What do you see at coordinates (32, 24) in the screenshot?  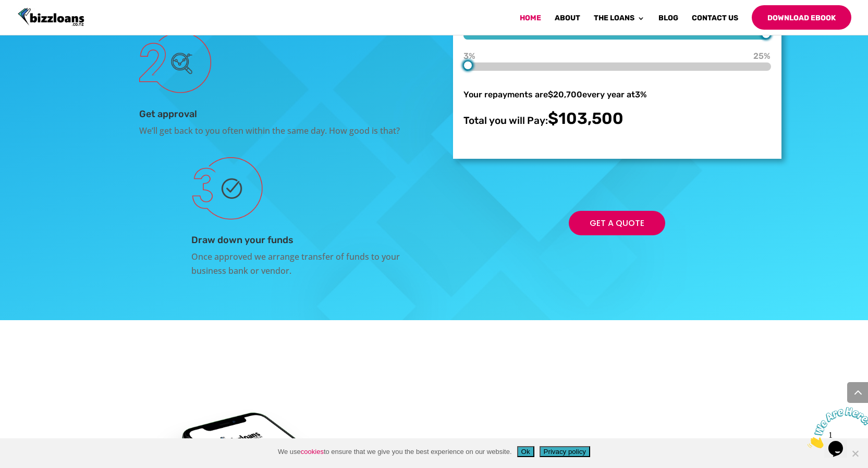 I see `div: CloseChat attention grabber` at bounding box center [32, 24].